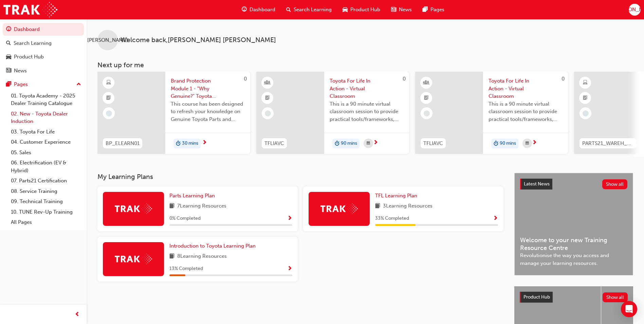 Image resolution: width=644 pixels, height=324 pixels. What do you see at coordinates (262, 9) in the screenshot?
I see `span: Dashboard` at bounding box center [262, 9].